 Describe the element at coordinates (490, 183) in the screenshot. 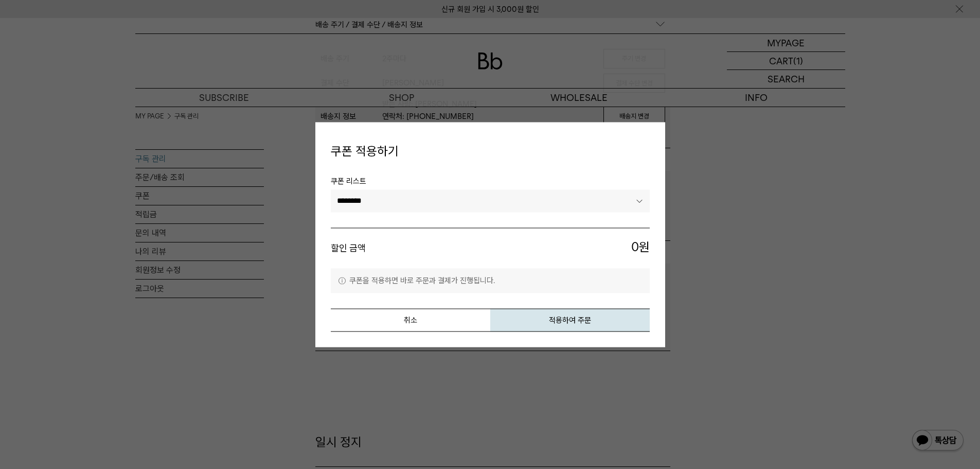

I see `span: 쿠폰 리스트` at that location.